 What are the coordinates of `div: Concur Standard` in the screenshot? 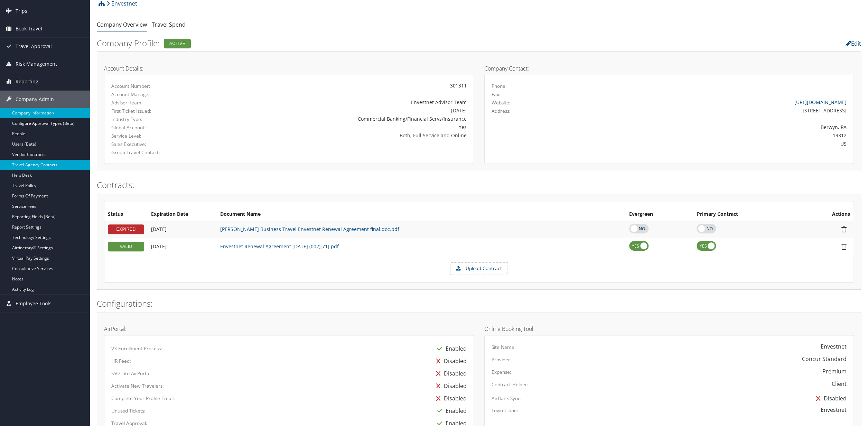 It's located at (824, 359).